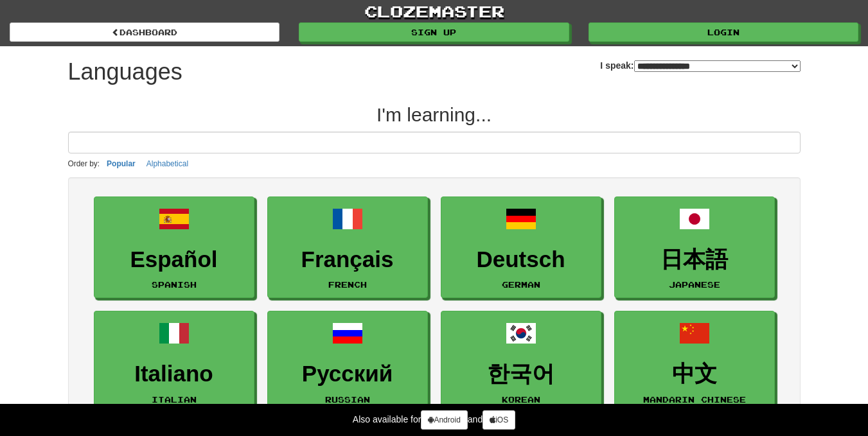 The height and width of the screenshot is (436, 868). Describe the element at coordinates (723, 32) in the screenshot. I see `a: Login` at that location.